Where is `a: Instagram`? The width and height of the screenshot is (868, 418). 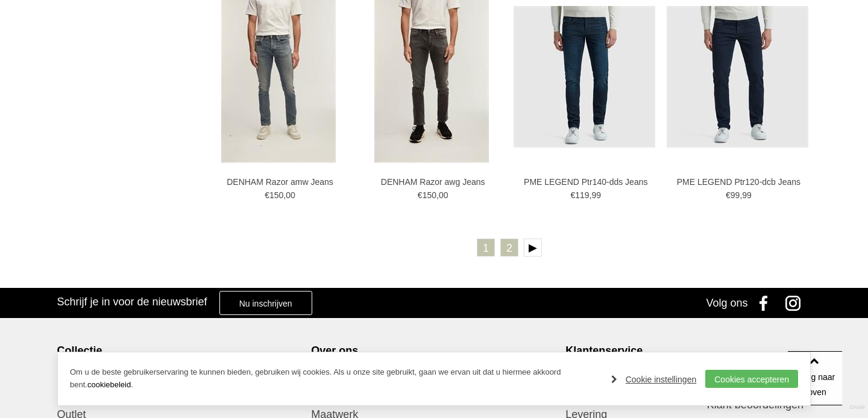
a: Instagram is located at coordinates (797, 304).